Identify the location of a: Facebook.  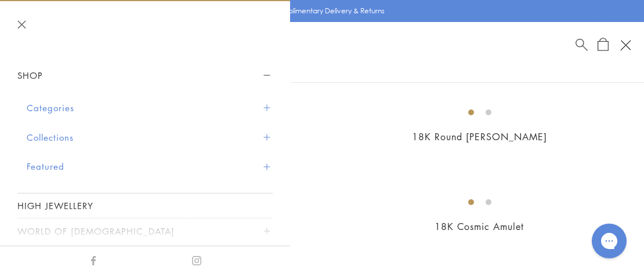
(93, 260).